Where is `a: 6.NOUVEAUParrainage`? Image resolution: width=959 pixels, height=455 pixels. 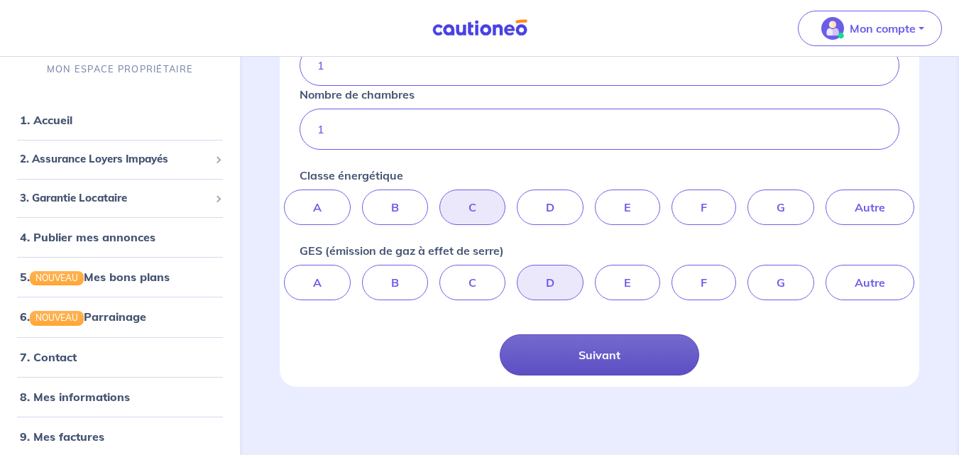 a: 6.NOUVEAUParrainage is located at coordinates (83, 317).